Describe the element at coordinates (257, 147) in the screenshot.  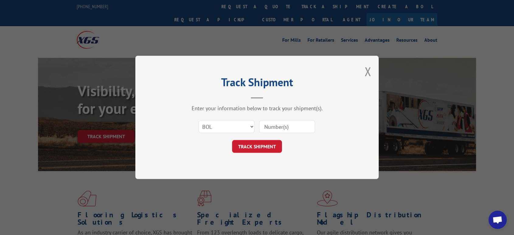
I see `button: TRACK SHIPMENT` at that location.